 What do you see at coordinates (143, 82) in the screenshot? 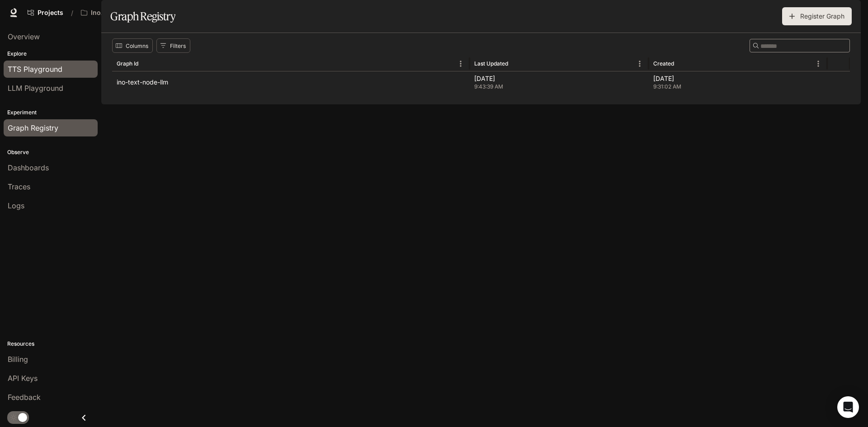
I see `p: ino-text-node-llm` at bounding box center [143, 82].